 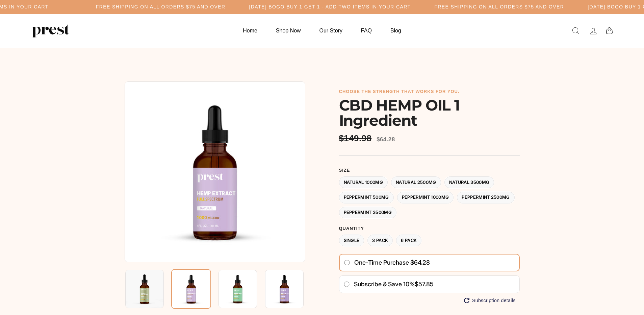 I want to click on label: Natural 3500MG, so click(x=470, y=182).